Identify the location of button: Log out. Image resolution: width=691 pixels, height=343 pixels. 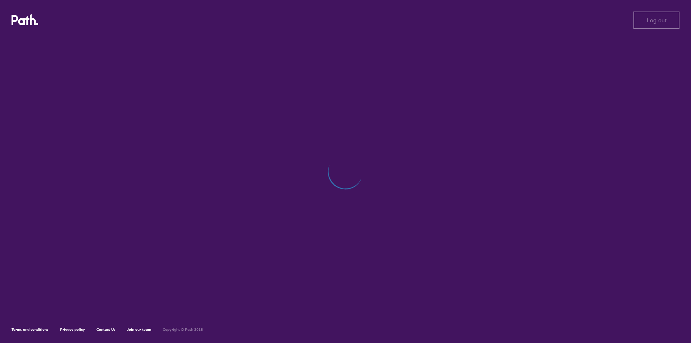
(656, 20).